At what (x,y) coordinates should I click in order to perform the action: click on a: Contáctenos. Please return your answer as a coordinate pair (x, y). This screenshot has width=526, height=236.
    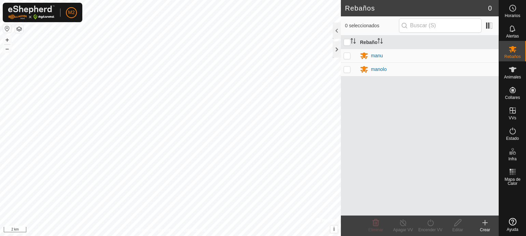
    Looking at the image, I should click on (194, 231).